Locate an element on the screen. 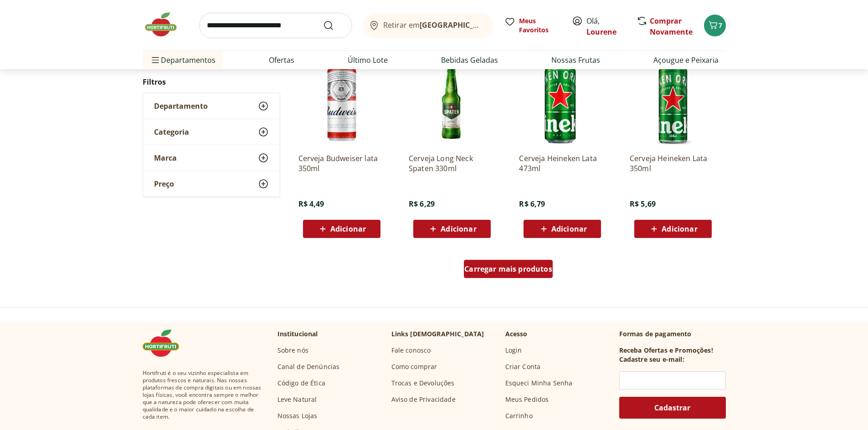 This screenshot has width=868, height=430. span: 7 is located at coordinates (720, 25).